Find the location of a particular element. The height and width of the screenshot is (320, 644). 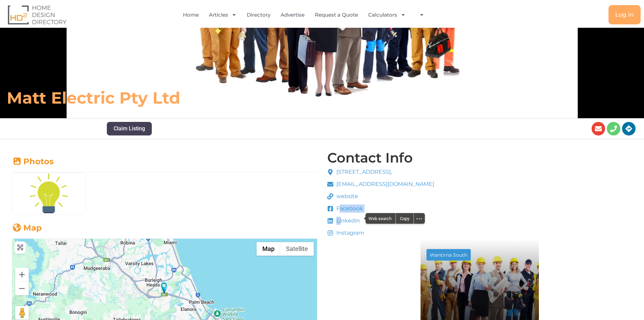

a: Home is located at coordinates (190, 15).